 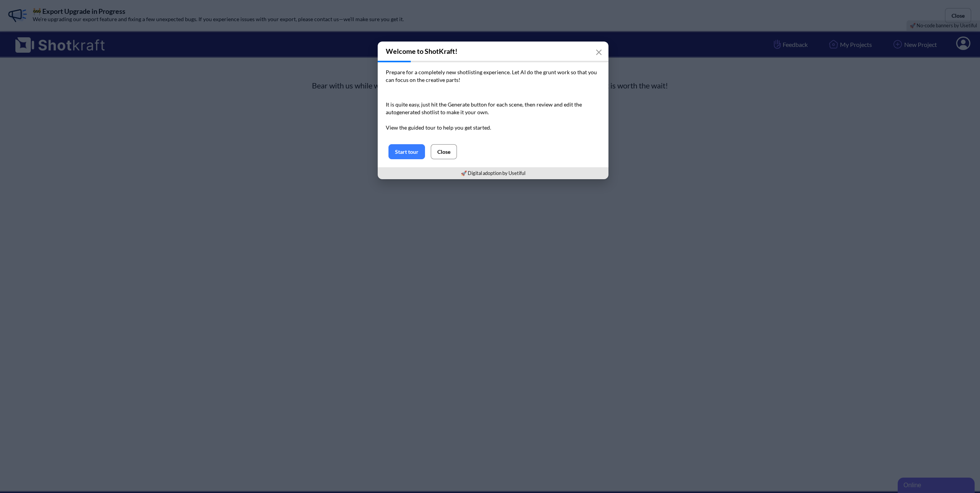 I want to click on button: Close, so click(x=444, y=152).